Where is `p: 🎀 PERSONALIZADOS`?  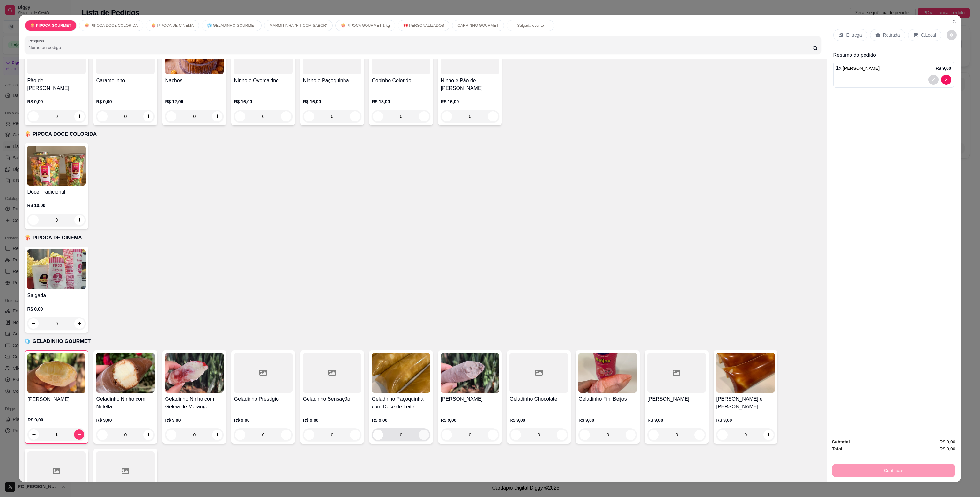 p: 🎀 PERSONALIZADOS is located at coordinates (424, 26).